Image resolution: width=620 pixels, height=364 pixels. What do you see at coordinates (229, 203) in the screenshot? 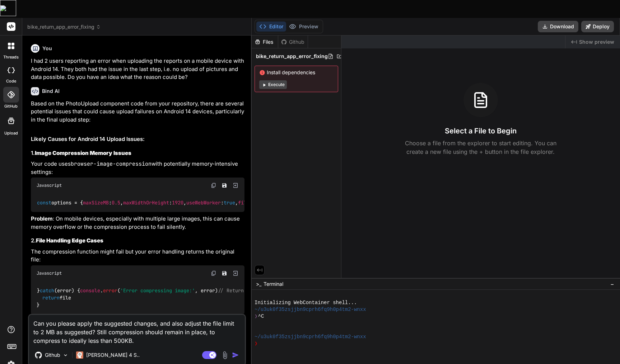
I see `span: true` at bounding box center [229, 203].